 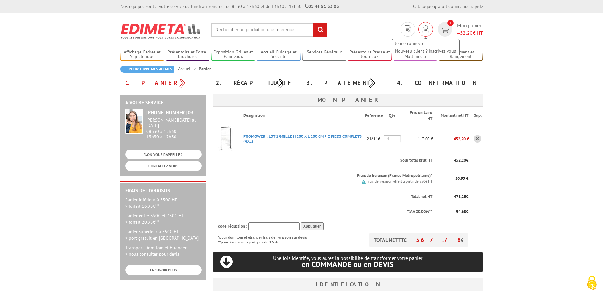 What do you see at coordinates (348, 284) in the screenshot?
I see `h3: Identification` at bounding box center [348, 284].